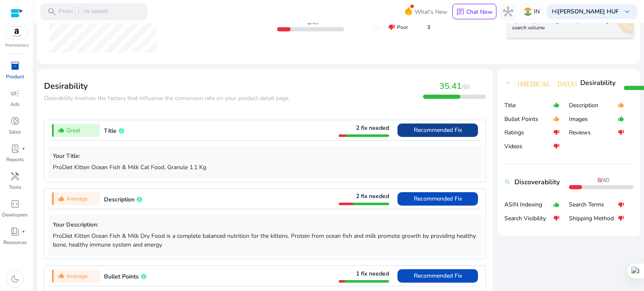 The width and height of the screenshot is (644, 291). Describe the element at coordinates (15, 204) in the screenshot. I see `span: code_blocks` at that location.